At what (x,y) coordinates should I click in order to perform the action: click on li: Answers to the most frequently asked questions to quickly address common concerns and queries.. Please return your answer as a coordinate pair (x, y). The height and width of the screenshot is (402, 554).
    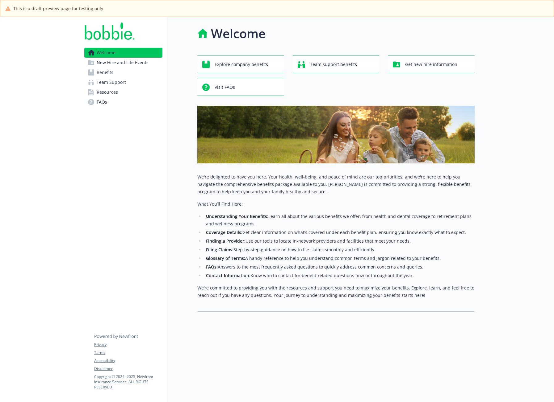
    Looking at the image, I should click on (339, 267).